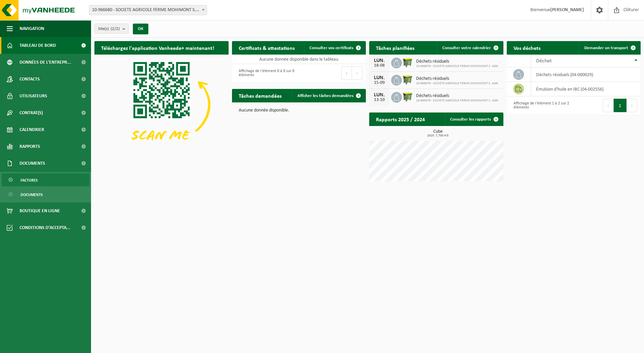 The height and width of the screenshot is (353, 644). What do you see at coordinates (45, 62) in the screenshot?
I see `span: Données de l'entrepr...` at bounding box center [45, 62].